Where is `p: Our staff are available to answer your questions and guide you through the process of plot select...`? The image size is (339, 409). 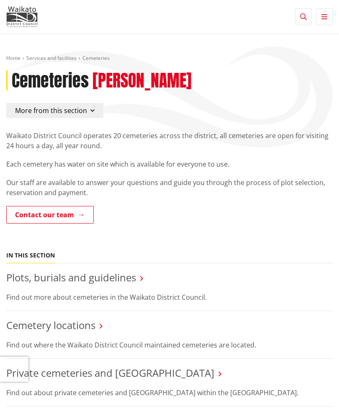 p: Our staff are available to answer your questions and guide you through the process of plot select... is located at coordinates (170, 188).